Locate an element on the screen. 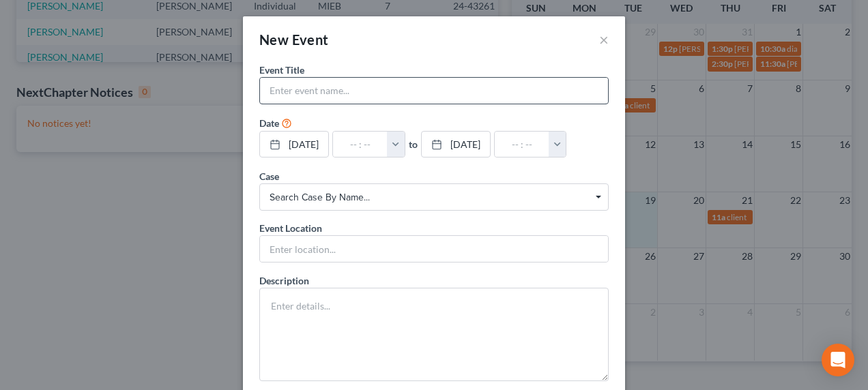 The width and height of the screenshot is (868, 390). span: New Event is located at coordinates (294, 39).